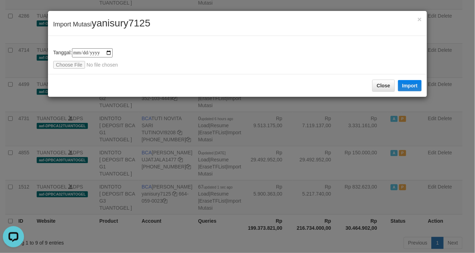  Describe the element at coordinates (13, 13) in the screenshot. I see `button: Open LiveChat chat widget` at that location.